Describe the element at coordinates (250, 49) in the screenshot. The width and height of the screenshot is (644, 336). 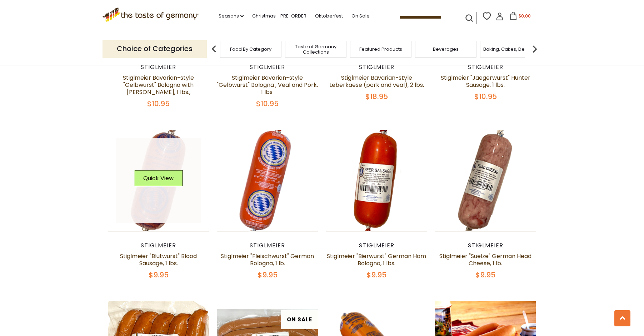
I see `a: Food By Category` at that location.